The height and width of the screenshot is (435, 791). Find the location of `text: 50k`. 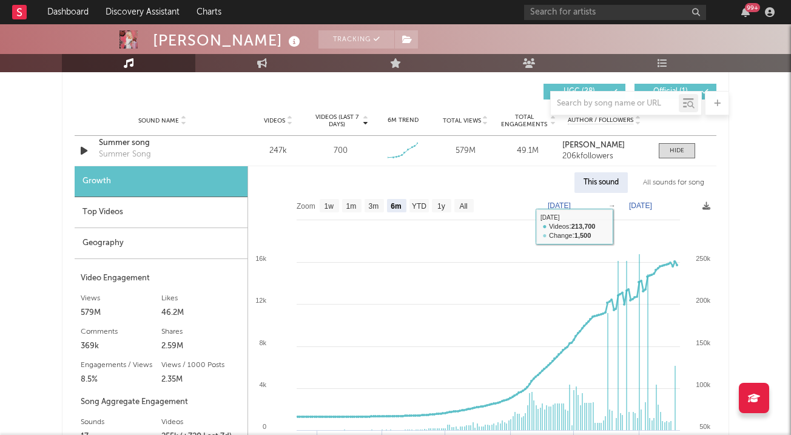

text: 50k is located at coordinates (705, 426).